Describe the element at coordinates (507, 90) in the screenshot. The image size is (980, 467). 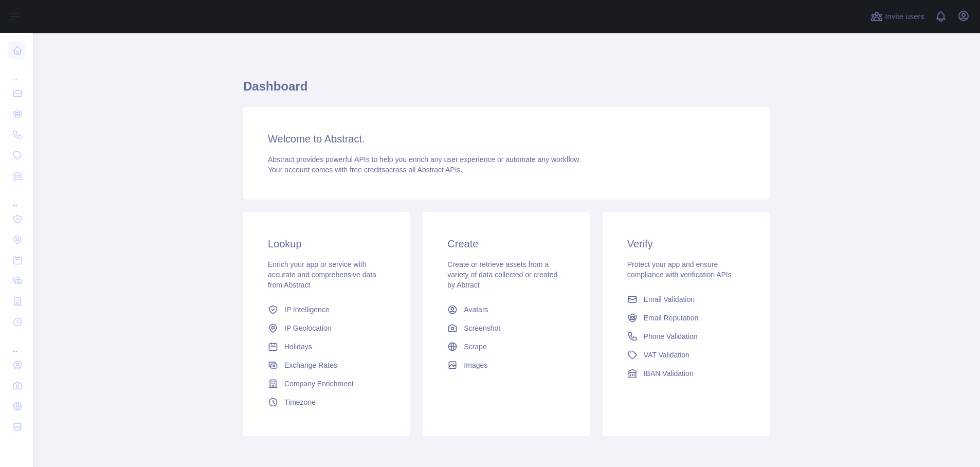
I see `h1: Dashboard` at that location.